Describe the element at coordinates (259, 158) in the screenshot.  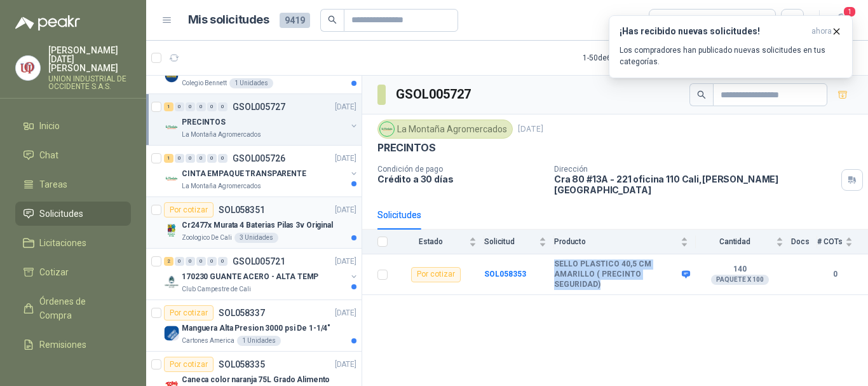
I see `p: GSOL005726` at that location.